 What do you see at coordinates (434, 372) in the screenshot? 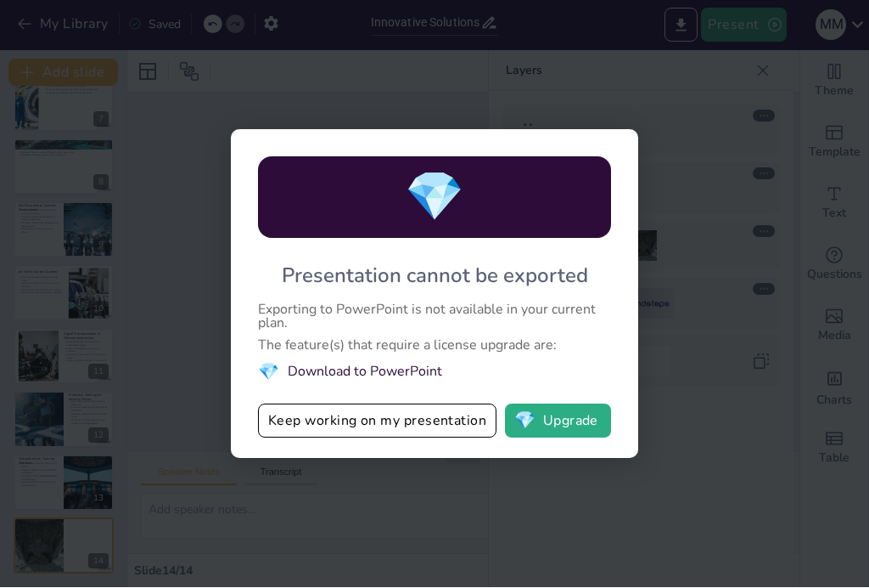
I see `li: Download to PowerPoint` at bounding box center [434, 372].